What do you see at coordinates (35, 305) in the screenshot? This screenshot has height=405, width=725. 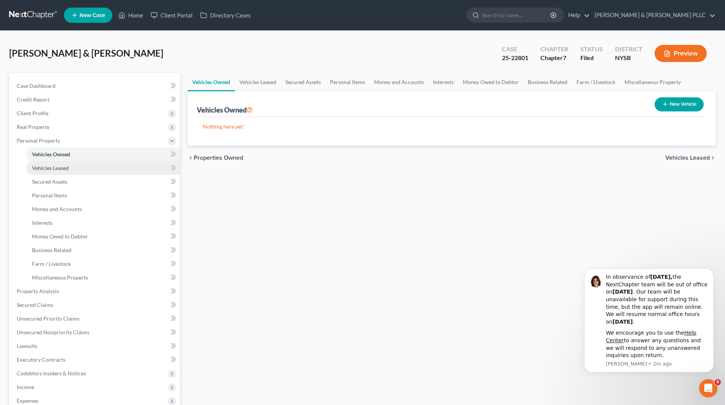 I see `span: Secured Claims` at bounding box center [35, 305].